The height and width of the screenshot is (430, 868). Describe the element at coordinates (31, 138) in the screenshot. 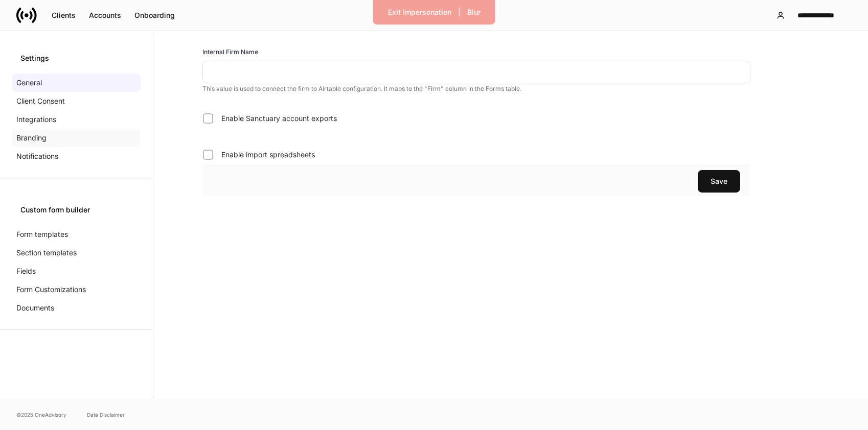

I see `p: Branding` at that location.